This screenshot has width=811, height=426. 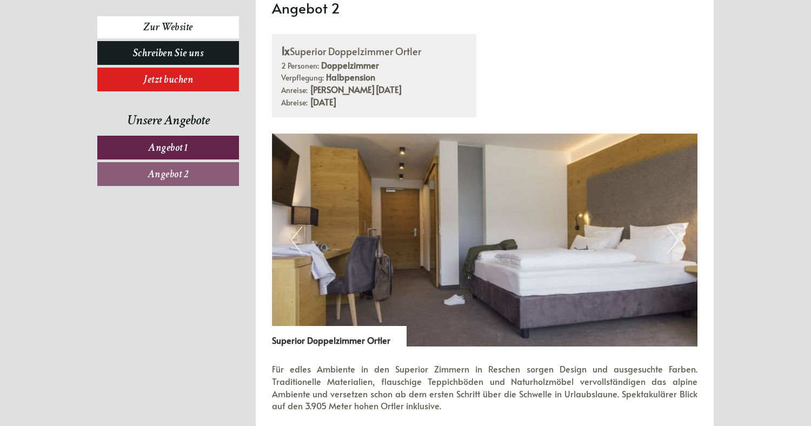 What do you see at coordinates (168, 148) in the screenshot?
I see `span: Angebot 1` at bounding box center [168, 148].